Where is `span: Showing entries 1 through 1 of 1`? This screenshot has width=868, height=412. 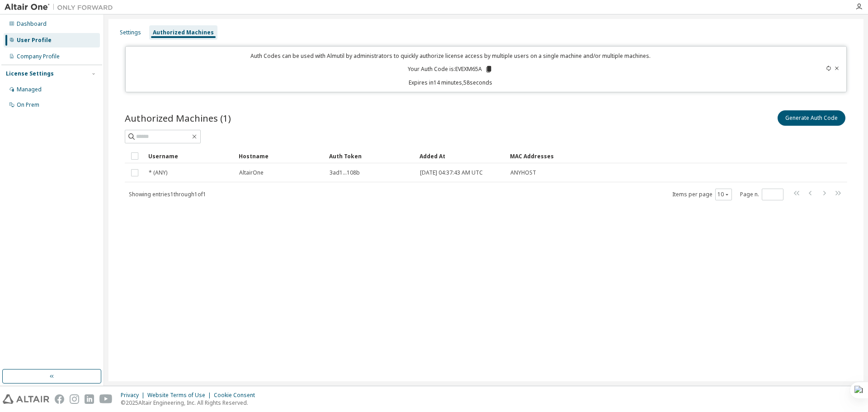 span: Showing entries 1 through 1 of 1 is located at coordinates (168, 193).